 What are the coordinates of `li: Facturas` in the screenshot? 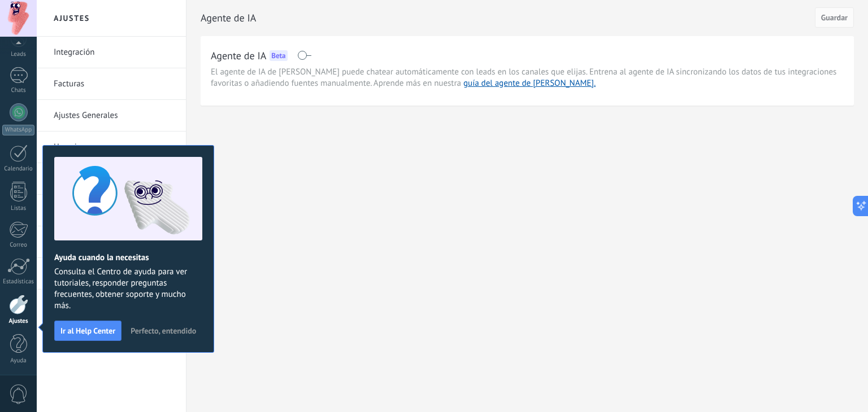 It's located at (111, 84).